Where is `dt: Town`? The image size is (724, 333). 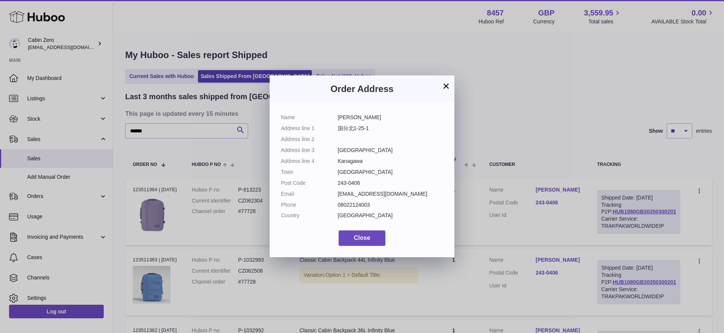 dt: Town is located at coordinates (309, 172).